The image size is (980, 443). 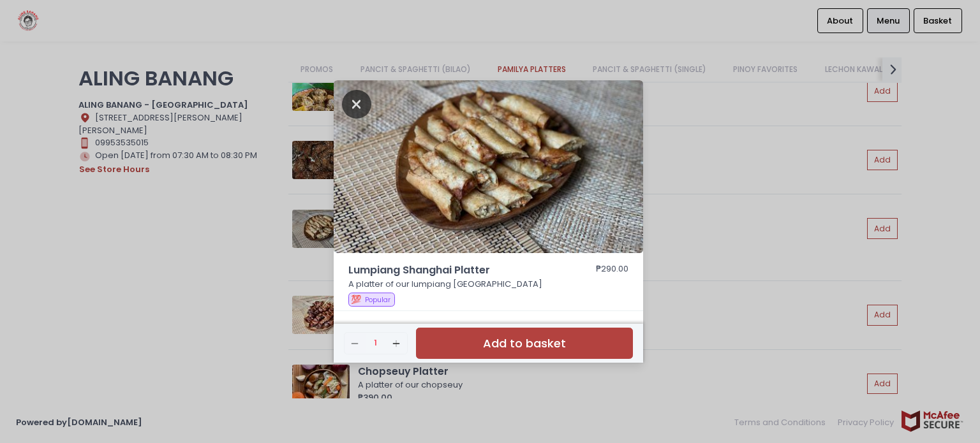 I want to click on span: Lumpiang Shanghai Platter, so click(x=454, y=270).